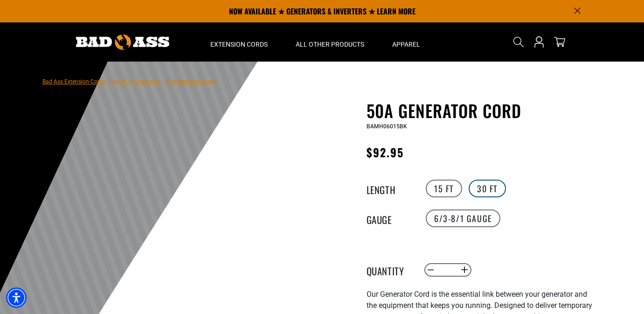  What do you see at coordinates (74, 81) in the screenshot?
I see `a: Bad Ass Extension Cords` at bounding box center [74, 81].